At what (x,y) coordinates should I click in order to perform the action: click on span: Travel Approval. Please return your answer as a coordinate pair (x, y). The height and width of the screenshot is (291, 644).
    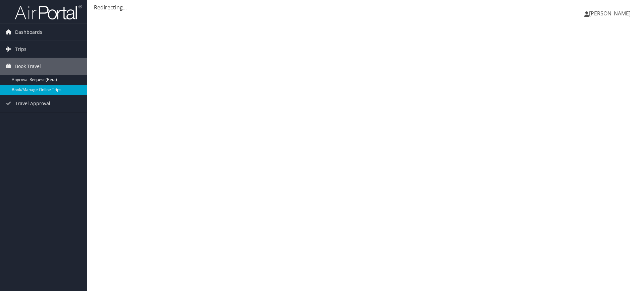
    Looking at the image, I should click on (33, 104).